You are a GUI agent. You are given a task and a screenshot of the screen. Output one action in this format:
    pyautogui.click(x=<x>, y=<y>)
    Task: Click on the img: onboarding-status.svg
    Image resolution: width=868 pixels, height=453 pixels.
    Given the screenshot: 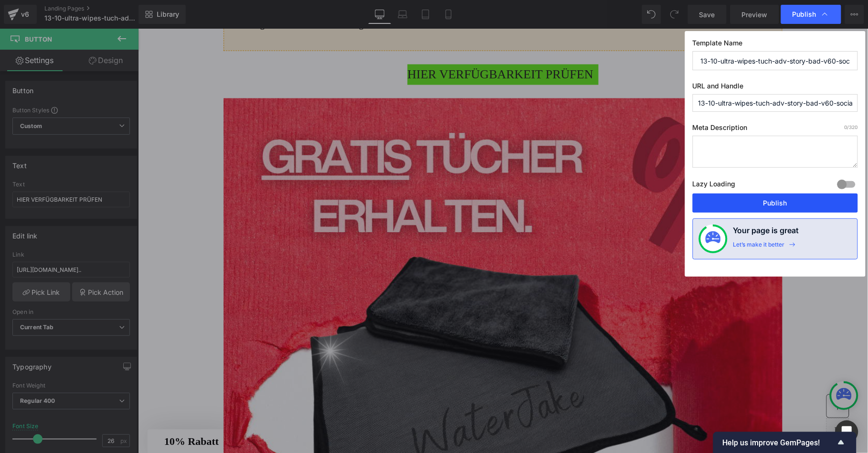 What is the action you would take?
    pyautogui.click(x=713, y=239)
    